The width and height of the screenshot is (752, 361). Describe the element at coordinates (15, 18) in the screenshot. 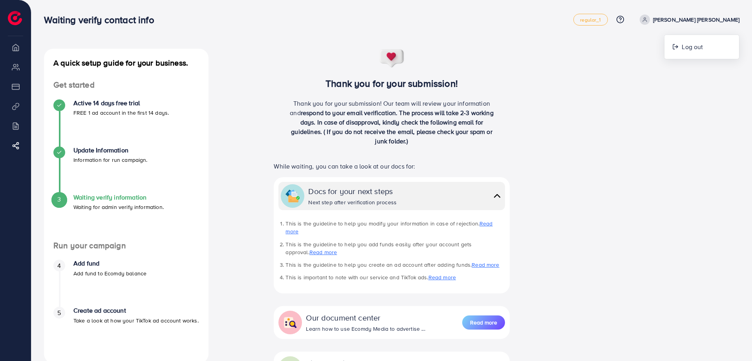

I see `img: logo` at that location.